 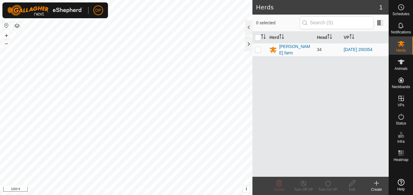 What do you see at coordinates (328, 37) in the screenshot?
I see `th: Head` at bounding box center [328, 37].